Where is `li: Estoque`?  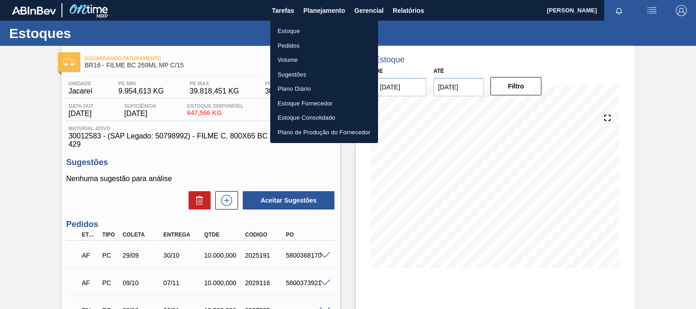 li: Estoque is located at coordinates (324, 31).